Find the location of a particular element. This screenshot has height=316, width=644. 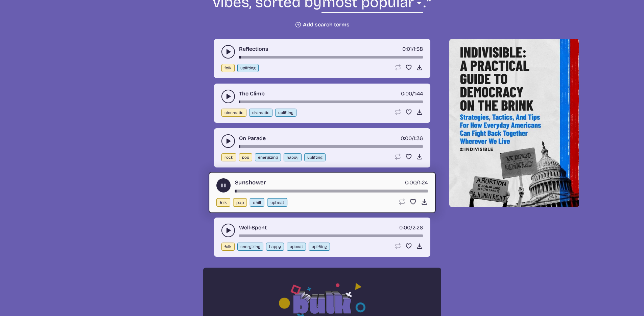

button: dramatic is located at coordinates (261, 113).